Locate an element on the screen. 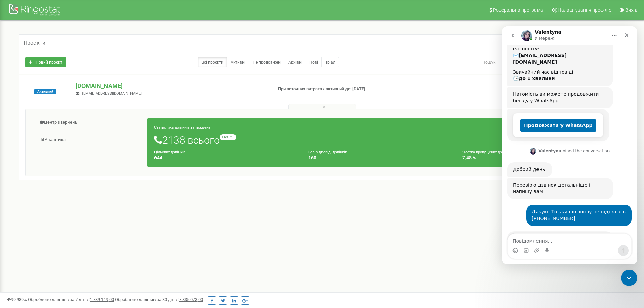  h4: 644 is located at coordinates (226, 158).